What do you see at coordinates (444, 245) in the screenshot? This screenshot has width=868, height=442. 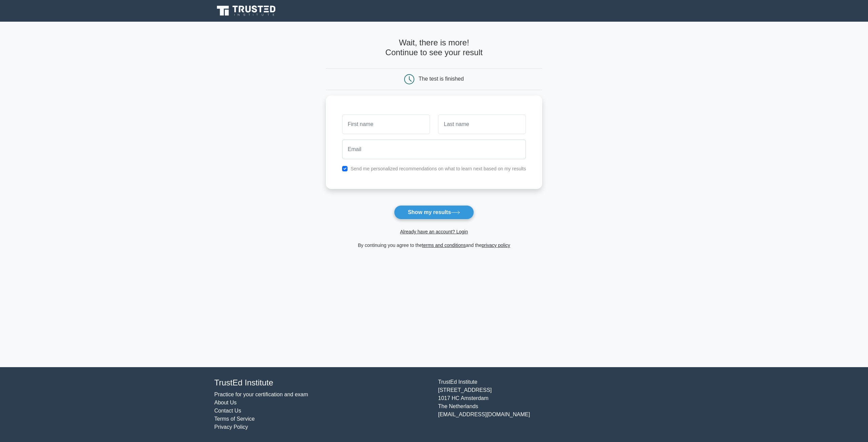 I see `a: terms and conditions` at bounding box center [444, 245].